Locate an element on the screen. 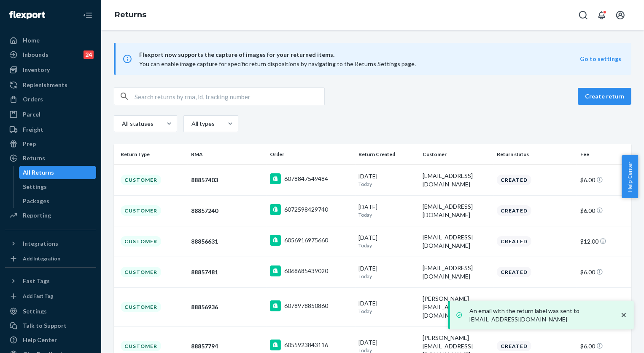 The width and height of the screenshot is (644, 353). div: 88856631 is located at coordinates (227, 242).